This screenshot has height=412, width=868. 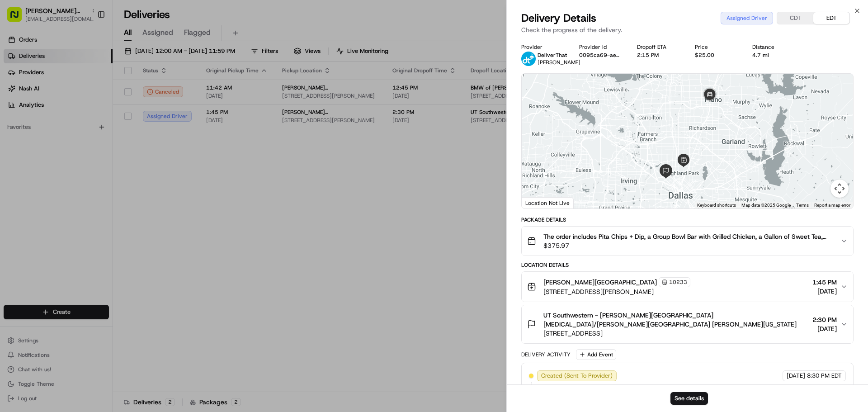 I want to click on span: 10233, so click(x=678, y=282).